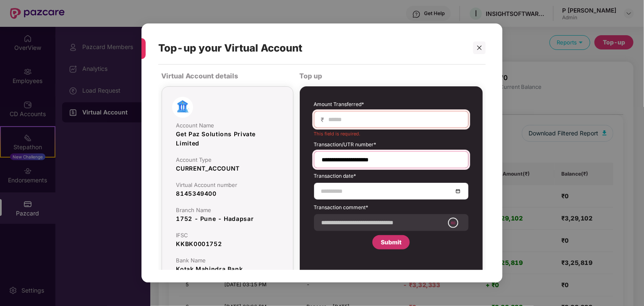  I want to click on div: Top up, so click(391, 76).